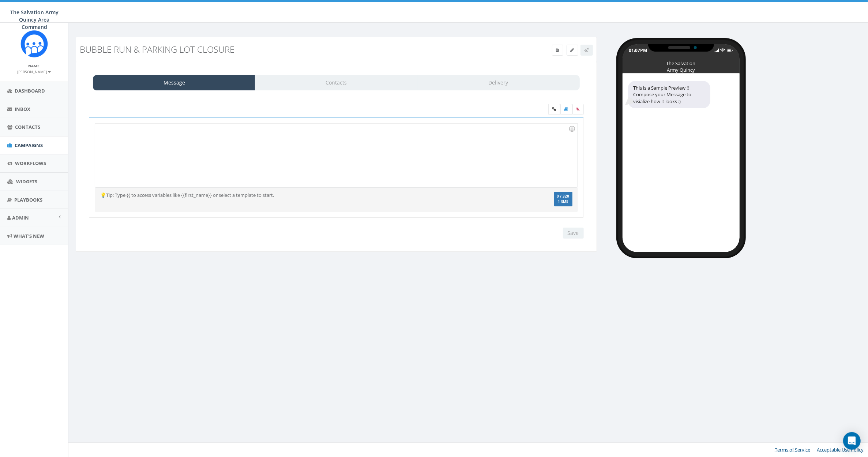  What do you see at coordinates (29, 236) in the screenshot?
I see `span: What's New` at bounding box center [29, 236].